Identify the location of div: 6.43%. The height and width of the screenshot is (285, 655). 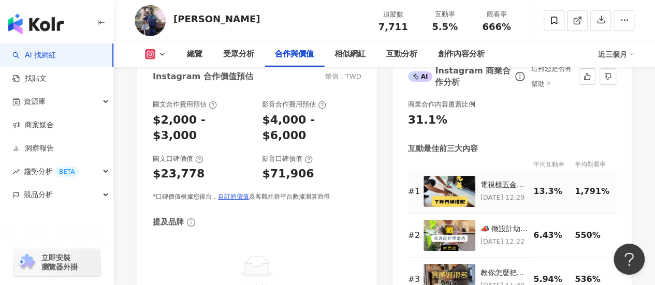
(552, 236).